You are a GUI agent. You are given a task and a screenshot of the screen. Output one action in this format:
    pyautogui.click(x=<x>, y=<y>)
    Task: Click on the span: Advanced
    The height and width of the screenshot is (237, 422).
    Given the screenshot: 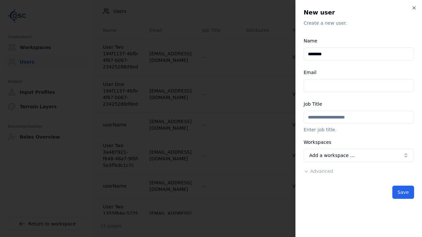 What is the action you would take?
    pyautogui.click(x=321, y=171)
    